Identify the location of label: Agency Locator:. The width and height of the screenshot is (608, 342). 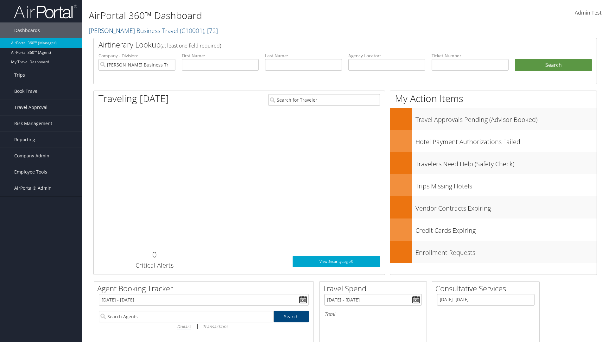
(387, 56).